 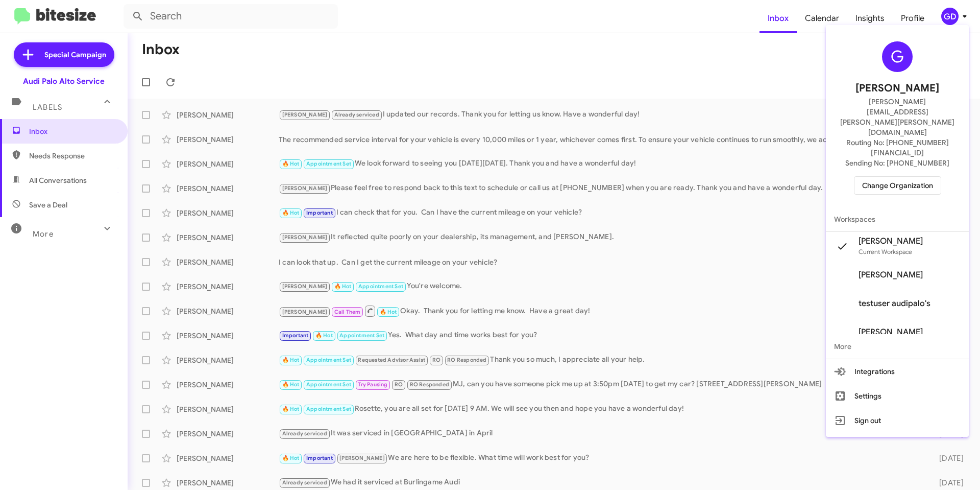 I want to click on button: Sign out, so click(x=897, y=420).